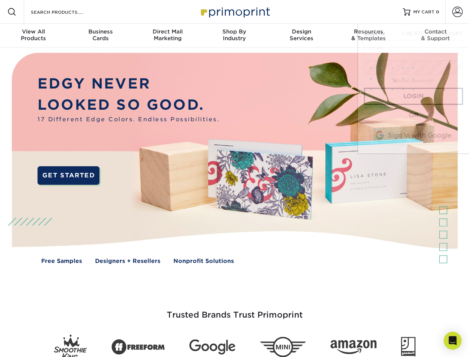  What do you see at coordinates (234, 36) in the screenshot?
I see `a: Shop ByIndustry` at bounding box center [234, 36].